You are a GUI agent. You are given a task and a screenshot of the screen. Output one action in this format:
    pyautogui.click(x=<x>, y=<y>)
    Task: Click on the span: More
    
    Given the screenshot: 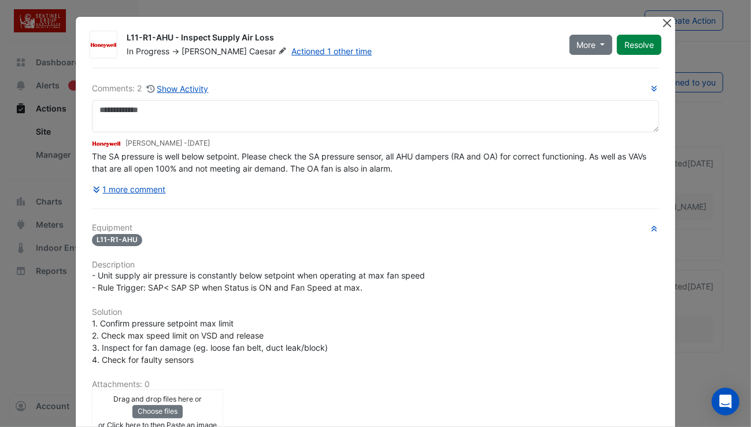 What is the action you would take?
    pyautogui.click(x=586, y=45)
    